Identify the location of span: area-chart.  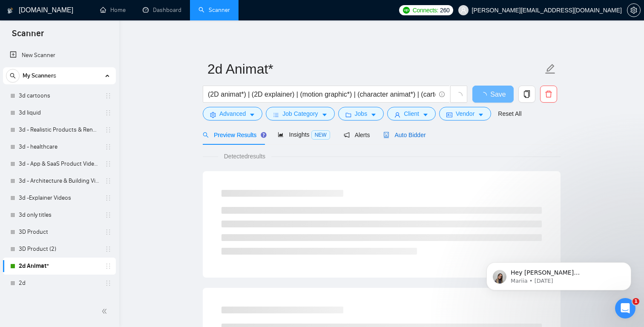
(281, 134).